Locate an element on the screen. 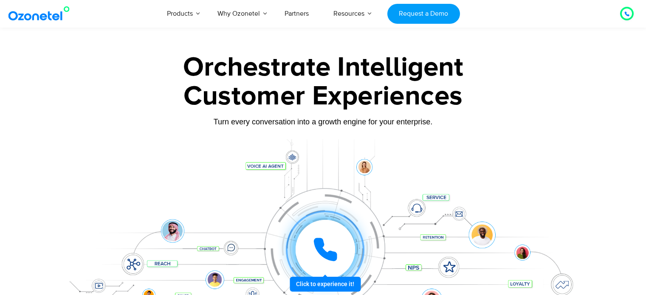 This screenshot has height=295, width=646. a: Request a Demo is located at coordinates (424, 14).